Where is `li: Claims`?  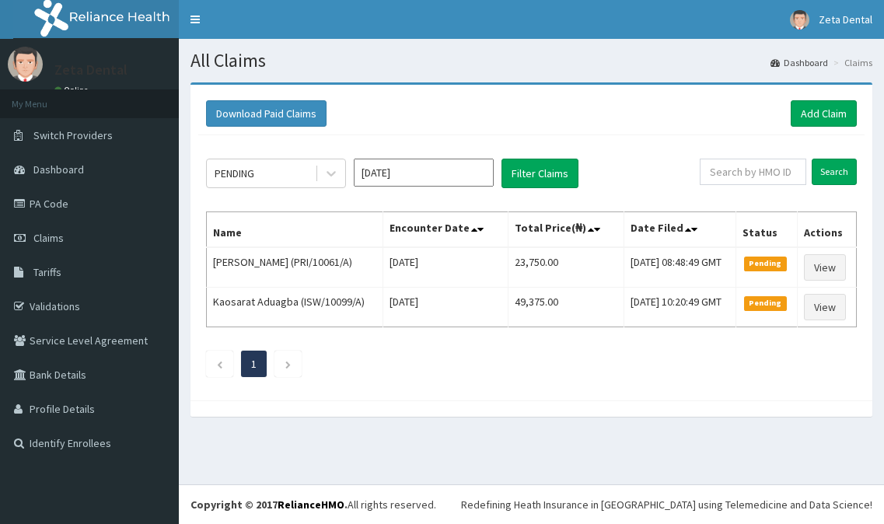 li: Claims is located at coordinates (850, 62).